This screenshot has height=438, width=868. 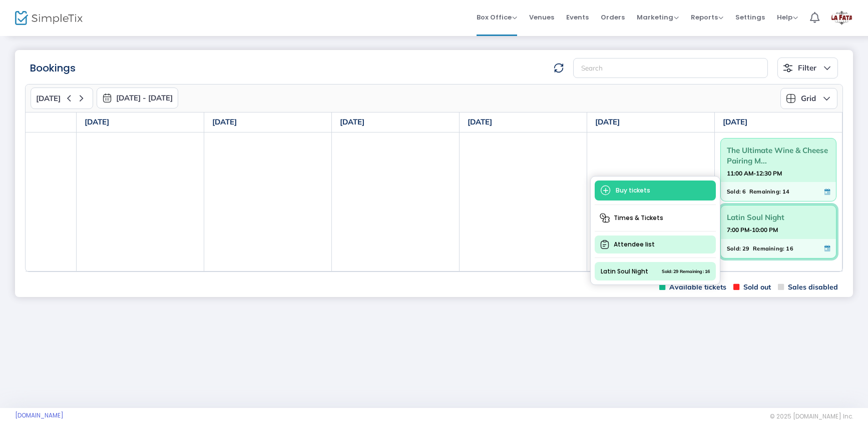 I want to click on span: Settings, so click(x=750, y=17).